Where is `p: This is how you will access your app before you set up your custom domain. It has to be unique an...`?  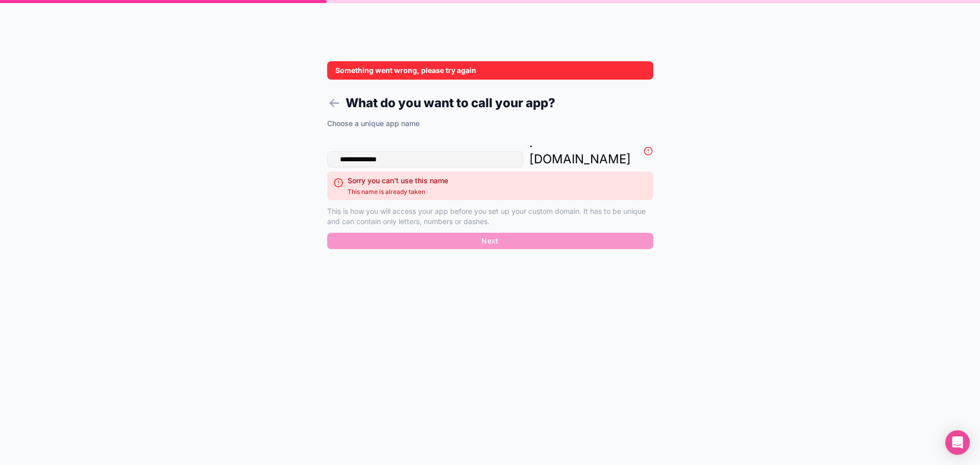 p: This is how you will access your app before you set up your custom domain. It has to be unique an... is located at coordinates (490, 216).